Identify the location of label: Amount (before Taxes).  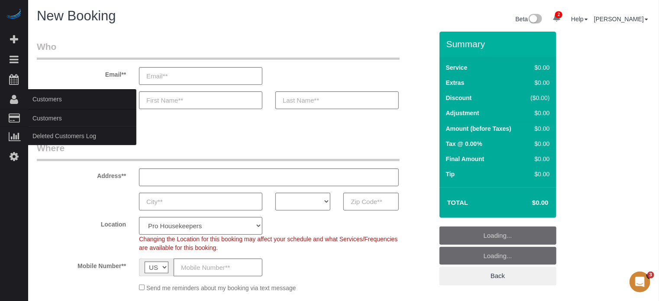
(478, 129).